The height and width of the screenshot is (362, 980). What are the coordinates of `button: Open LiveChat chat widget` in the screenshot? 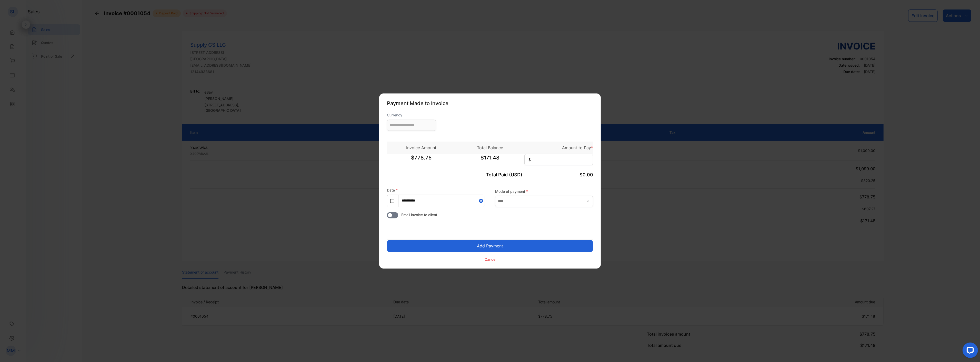 It's located at (12, 10).